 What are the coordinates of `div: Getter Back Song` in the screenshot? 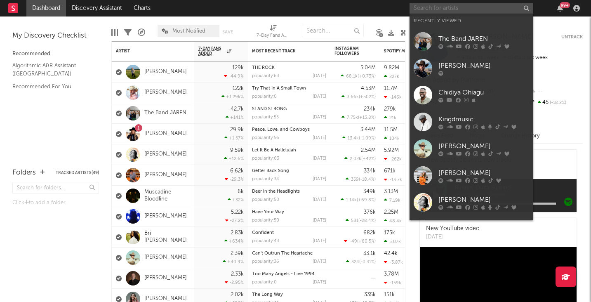 It's located at (289, 171).